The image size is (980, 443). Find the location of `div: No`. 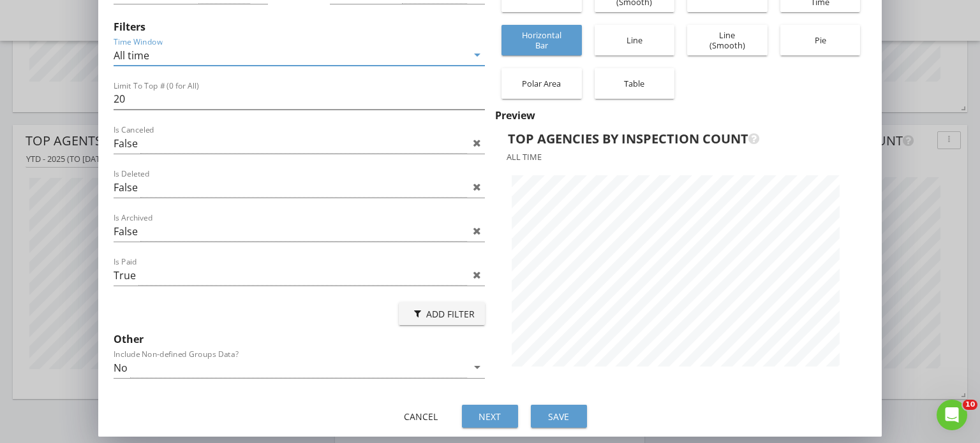

div: No is located at coordinates (120, 368).